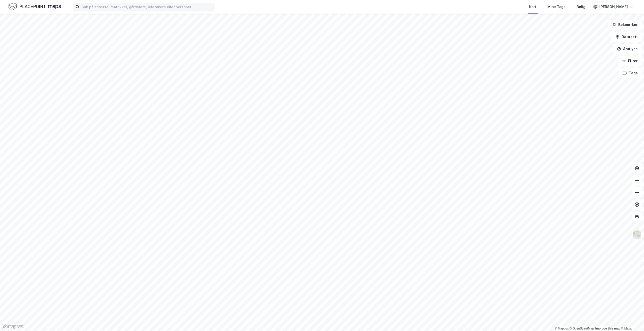 This screenshot has height=331, width=644. I want to click on a: Improve this map, so click(608, 328).